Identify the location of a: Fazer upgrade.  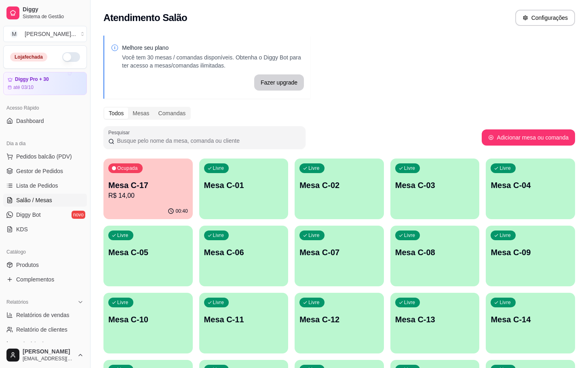
(279, 83).